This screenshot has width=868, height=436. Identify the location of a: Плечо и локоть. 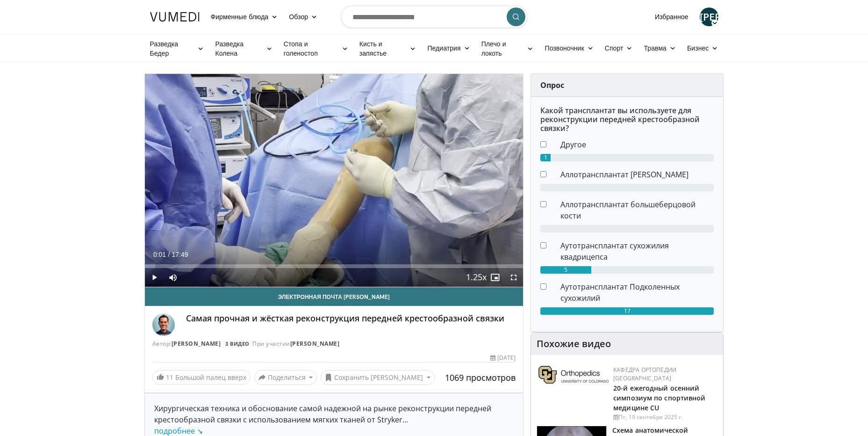
(507, 49).